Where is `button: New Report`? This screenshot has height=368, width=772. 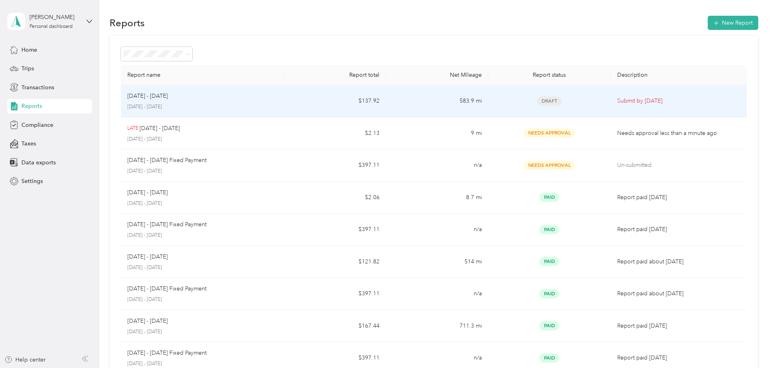 button: New Report is located at coordinates (733, 23).